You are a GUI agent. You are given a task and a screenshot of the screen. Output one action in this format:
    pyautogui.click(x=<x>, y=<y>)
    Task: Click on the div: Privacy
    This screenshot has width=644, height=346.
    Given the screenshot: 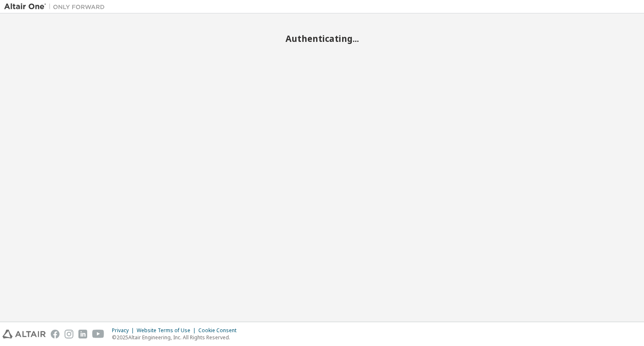 What is the action you would take?
    pyautogui.click(x=124, y=330)
    